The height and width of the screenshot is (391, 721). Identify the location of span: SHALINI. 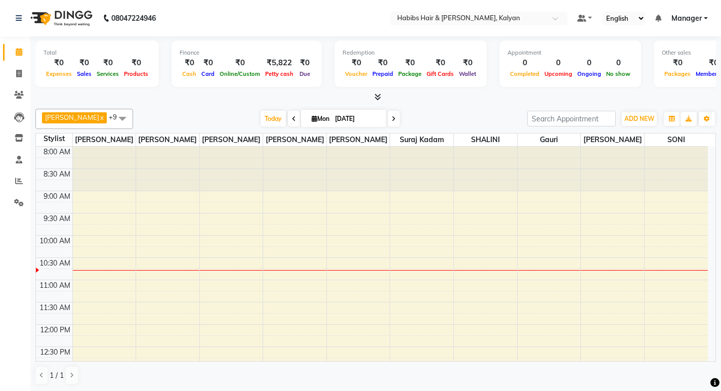
(485, 140).